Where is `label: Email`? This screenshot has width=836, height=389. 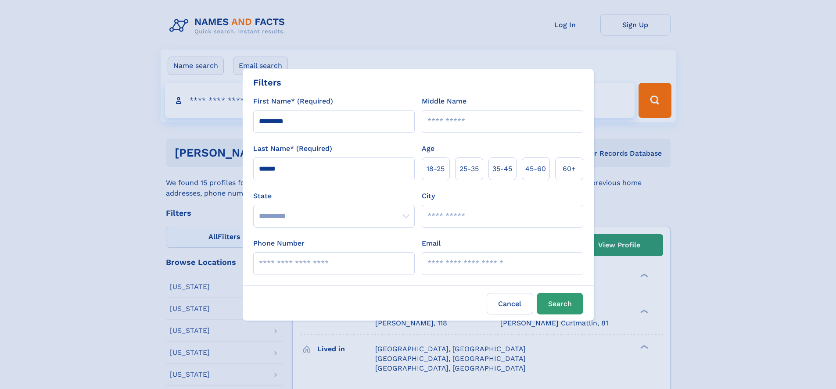 label: Email is located at coordinates (431, 244).